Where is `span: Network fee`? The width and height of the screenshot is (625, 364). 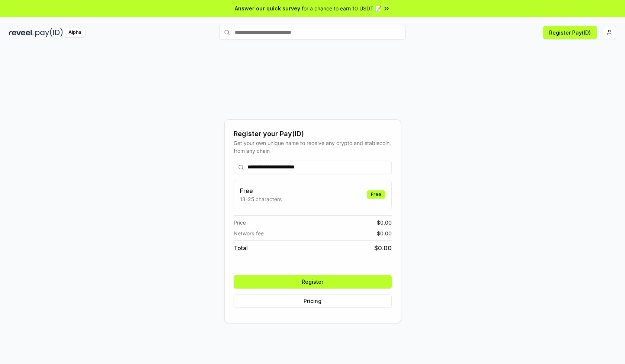 span: Network fee is located at coordinates (249, 233).